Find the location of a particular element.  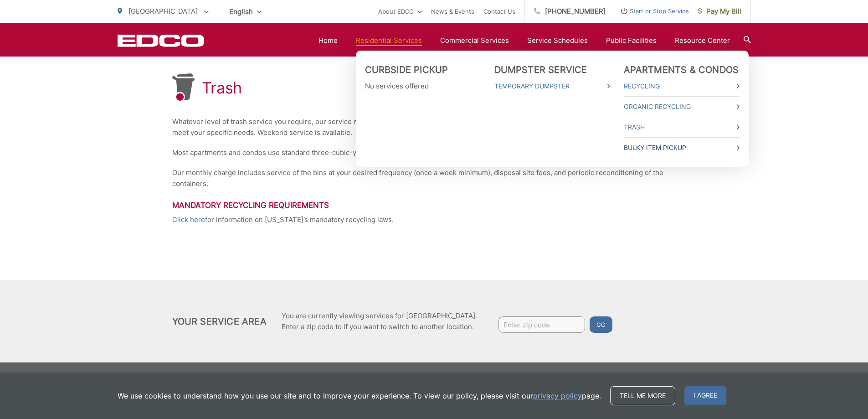

a: Contact Us is located at coordinates (499, 11).